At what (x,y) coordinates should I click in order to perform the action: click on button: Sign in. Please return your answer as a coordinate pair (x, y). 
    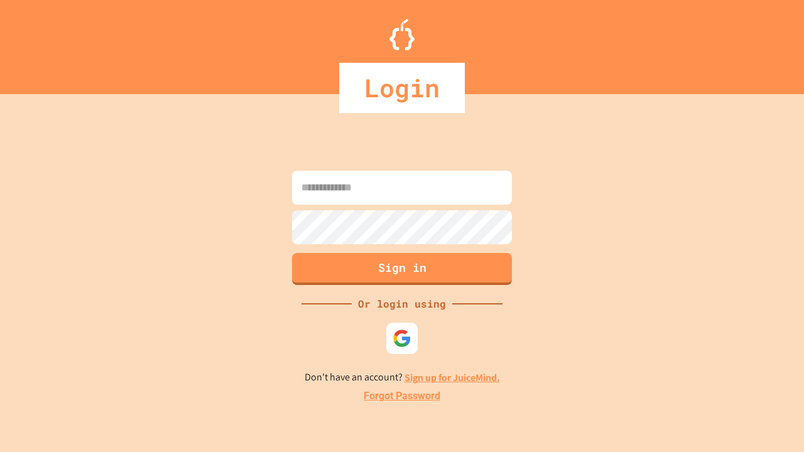
    Looking at the image, I should click on (402, 269).